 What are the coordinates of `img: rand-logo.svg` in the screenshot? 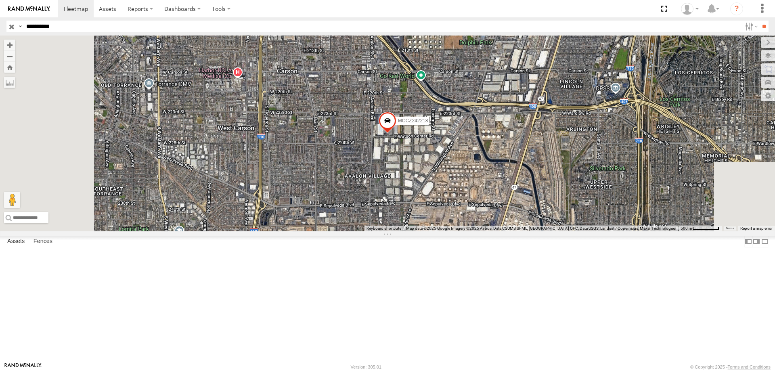 It's located at (29, 9).